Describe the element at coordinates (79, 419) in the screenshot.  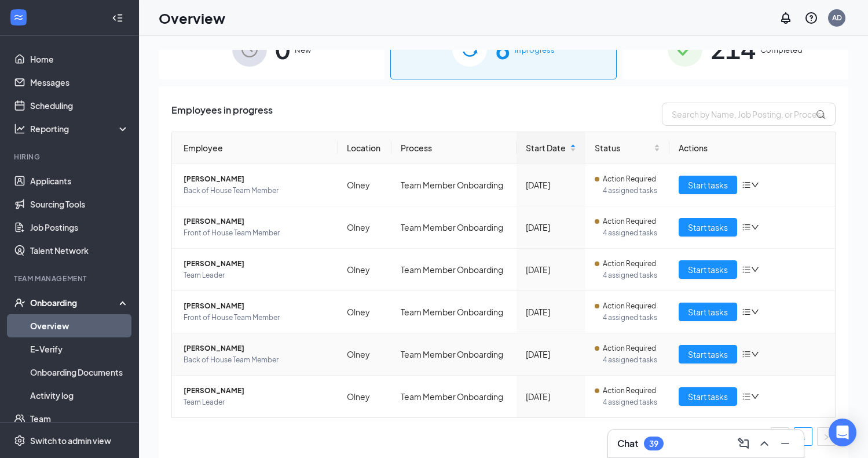
I see `a: Team` at that location.